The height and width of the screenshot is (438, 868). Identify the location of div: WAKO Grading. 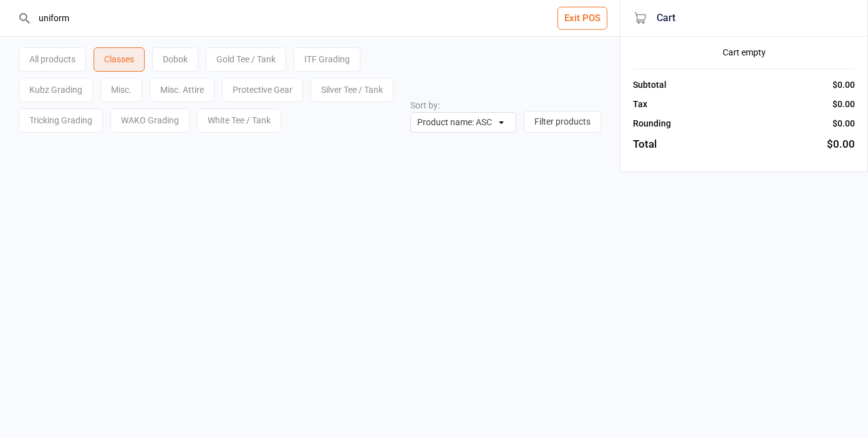
(150, 120).